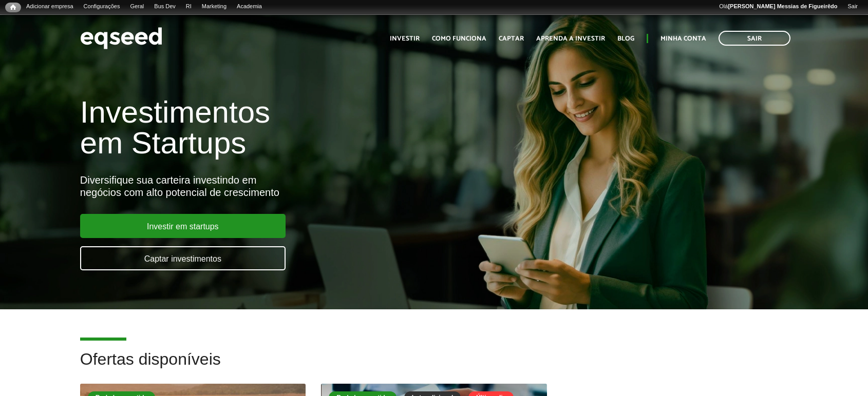  What do you see at coordinates (571, 38) in the screenshot?
I see `a: Aprenda a investir` at bounding box center [571, 38].